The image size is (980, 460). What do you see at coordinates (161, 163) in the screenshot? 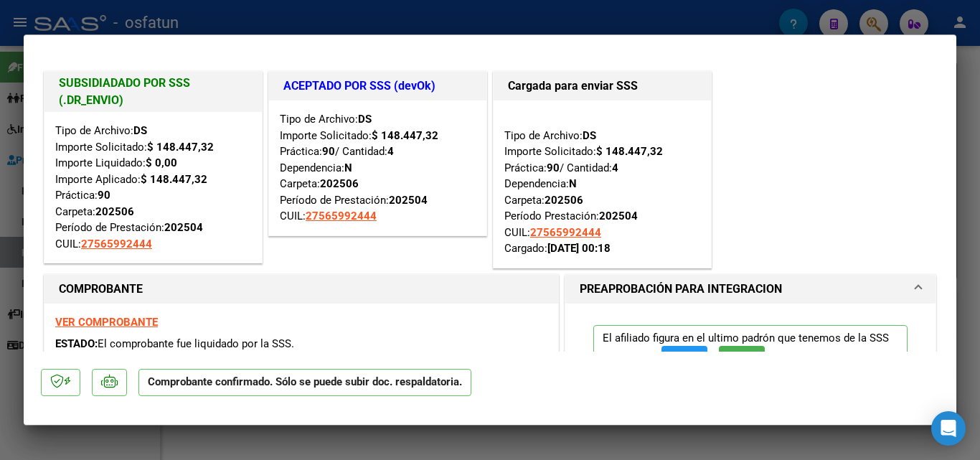
I see `strong: $ 0,00` at bounding box center [161, 163].